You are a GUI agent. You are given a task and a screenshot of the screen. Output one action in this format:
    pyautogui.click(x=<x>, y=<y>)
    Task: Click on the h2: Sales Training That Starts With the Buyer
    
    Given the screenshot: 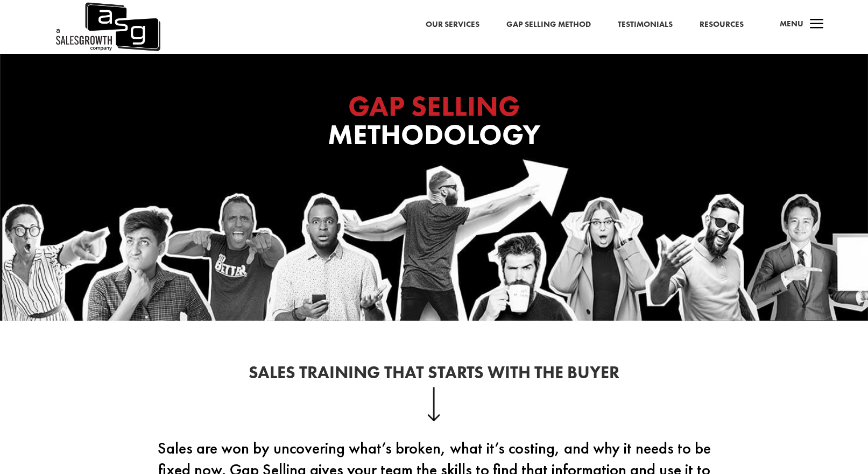 What is the action you would take?
    pyautogui.click(x=434, y=375)
    